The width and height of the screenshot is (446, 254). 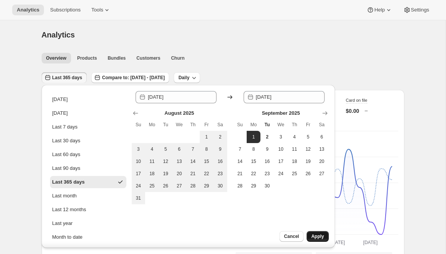 What do you see at coordinates (379, 10) in the screenshot?
I see `span: Help` at bounding box center [379, 10].